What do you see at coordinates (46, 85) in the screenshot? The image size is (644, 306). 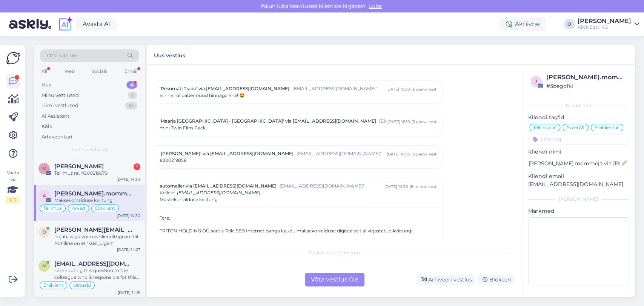 I see `div: Uus` at bounding box center [46, 85].